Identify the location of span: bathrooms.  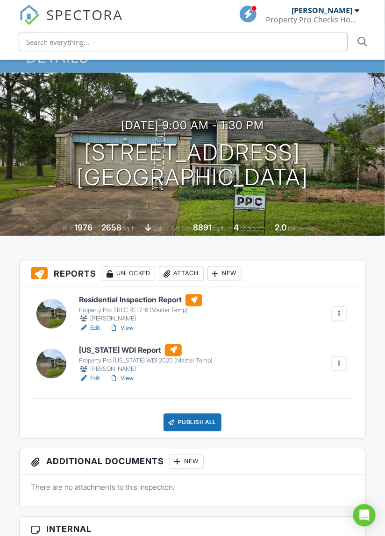
(301, 228).